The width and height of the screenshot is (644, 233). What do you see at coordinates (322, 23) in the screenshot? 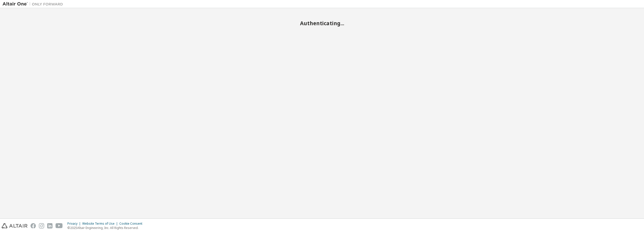
I see `h2: Authenticating...` at bounding box center [322, 23].